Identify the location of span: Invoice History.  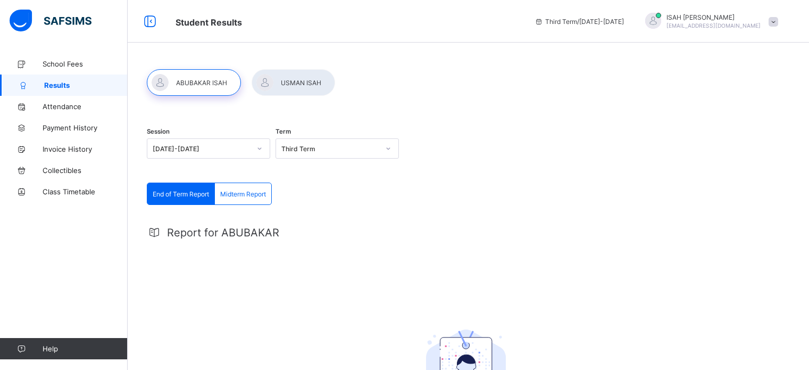
(85, 149).